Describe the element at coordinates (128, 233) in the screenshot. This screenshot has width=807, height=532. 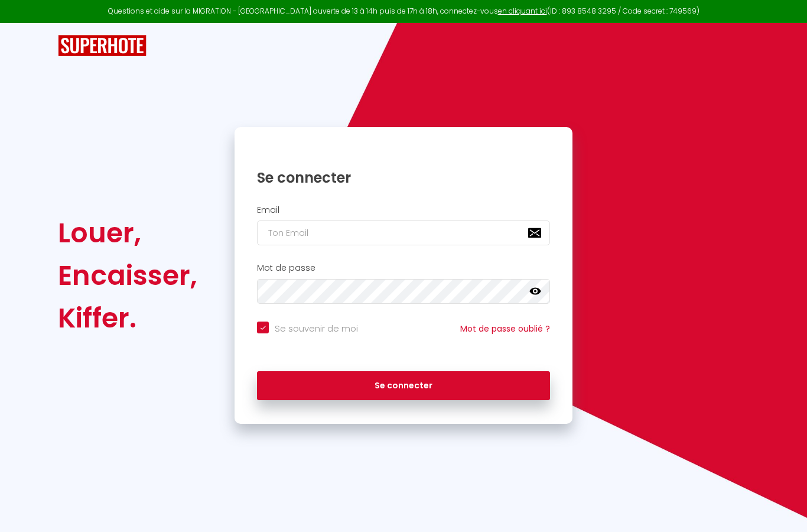
I see `div: Louer,` at that location.